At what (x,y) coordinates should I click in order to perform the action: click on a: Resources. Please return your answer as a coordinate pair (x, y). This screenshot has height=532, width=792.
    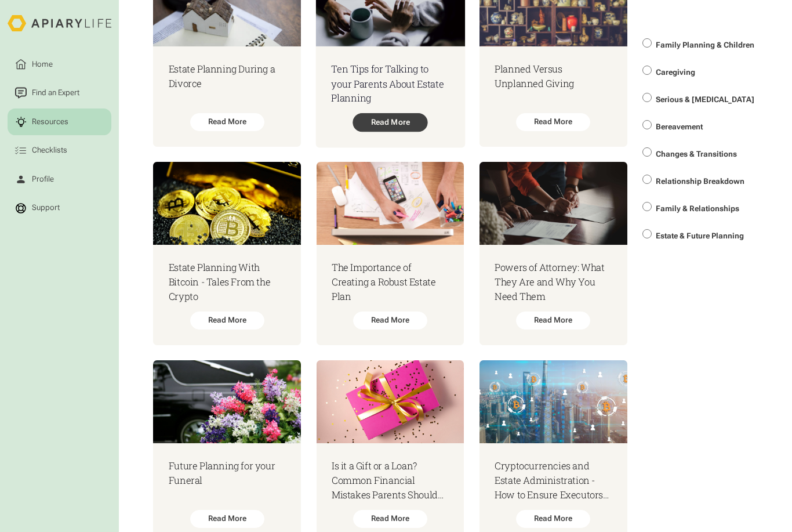
    Looking at the image, I should click on (59, 122).